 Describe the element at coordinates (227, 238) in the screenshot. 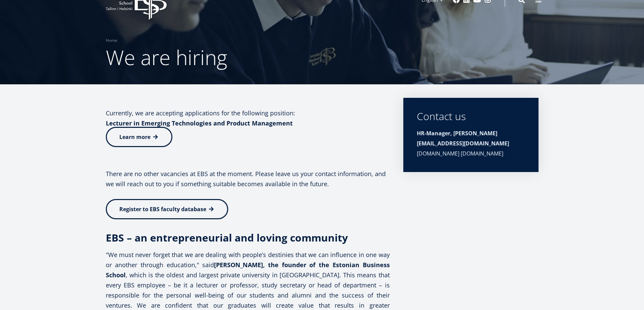

I see `strong: EBS – an entrepreneurial and loving community` at that location.